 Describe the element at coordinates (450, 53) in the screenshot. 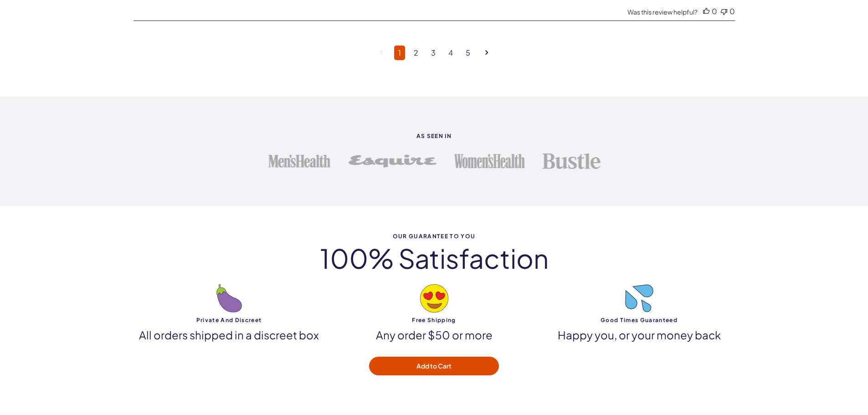

I see `a: Goto Page 4` at that location.